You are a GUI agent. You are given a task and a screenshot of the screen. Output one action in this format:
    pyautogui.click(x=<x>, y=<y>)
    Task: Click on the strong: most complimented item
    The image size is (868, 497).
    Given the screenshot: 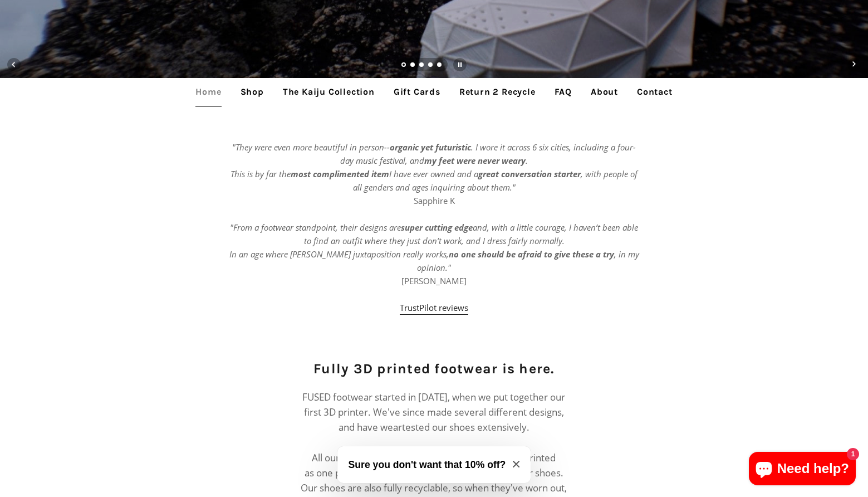 What is the action you would take?
    pyautogui.click(x=340, y=174)
    